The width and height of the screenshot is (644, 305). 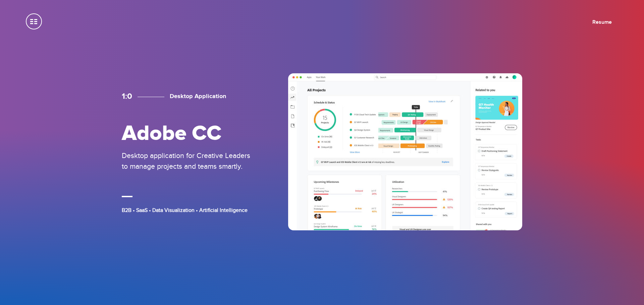 What do you see at coordinates (322, 153) in the screenshot?
I see `a: 1:0 Desktop Application Adobe CC Desktop application for Creative Leaders to manage projects and ...` at bounding box center [322, 153].